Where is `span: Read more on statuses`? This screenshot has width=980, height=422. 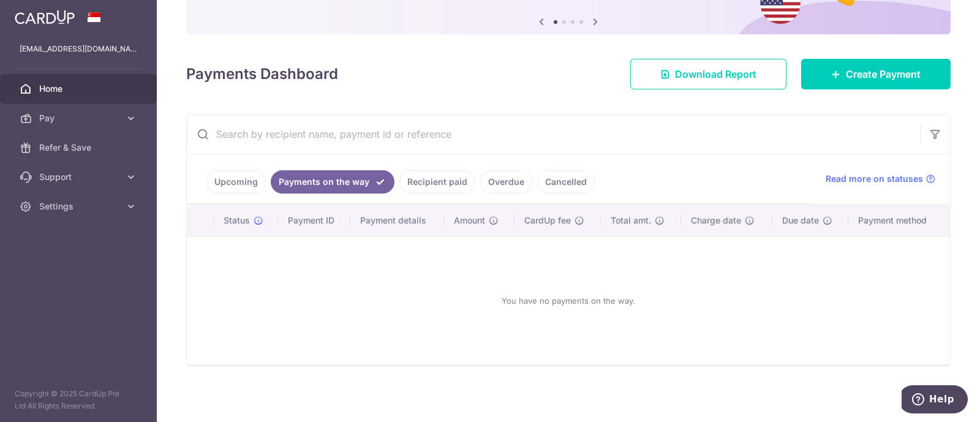
span: Read more on statuses is located at coordinates (874, 179).